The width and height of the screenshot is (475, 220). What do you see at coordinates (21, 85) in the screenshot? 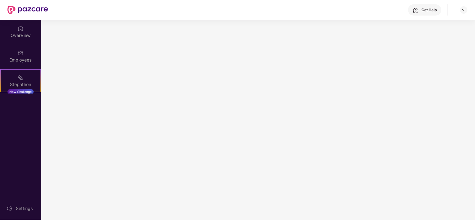
I see `div: Stepathon` at bounding box center [21, 85].